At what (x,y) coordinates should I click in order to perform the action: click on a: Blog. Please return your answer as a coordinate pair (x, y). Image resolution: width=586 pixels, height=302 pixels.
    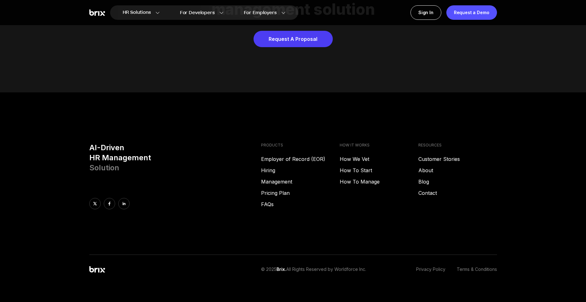
    Looking at the image, I should click on (458, 182).